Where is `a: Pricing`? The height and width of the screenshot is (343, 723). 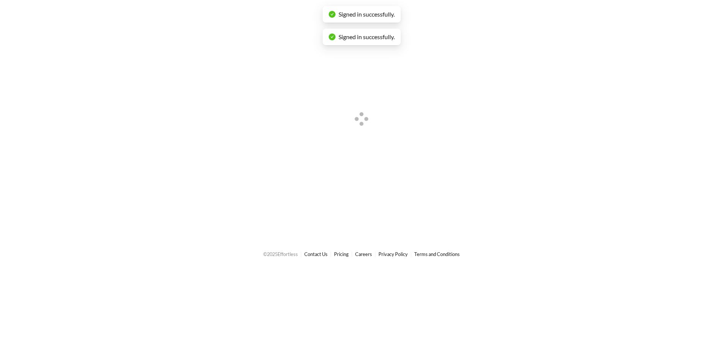 a: Pricing is located at coordinates (341, 254).